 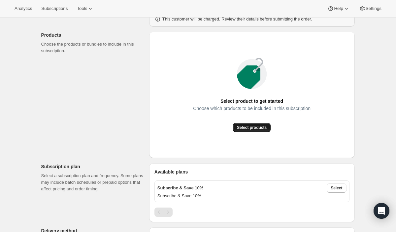 I want to click on p: This customer will be charged. Review their details before submitting the order., so click(x=238, y=19).